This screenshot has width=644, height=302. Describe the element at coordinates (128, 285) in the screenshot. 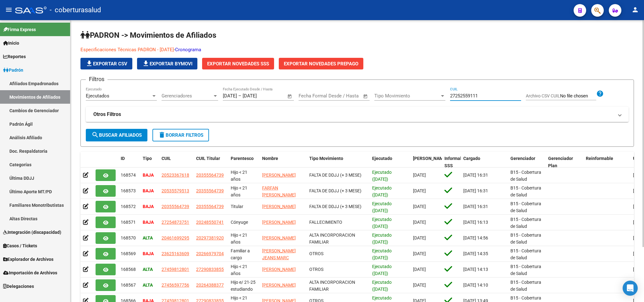

I see `span: 168567` at that location.